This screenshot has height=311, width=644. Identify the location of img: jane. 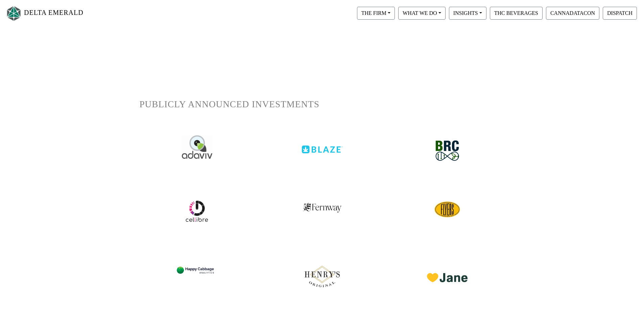
(448, 269).